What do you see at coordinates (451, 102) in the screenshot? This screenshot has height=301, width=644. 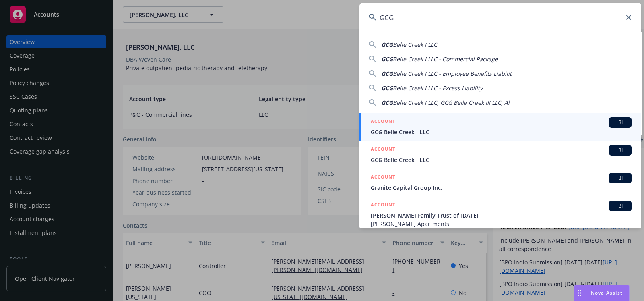 I see `span: Belle Creek I LLC, GCG Belle Creek III LLC, Al` at bounding box center [451, 102].